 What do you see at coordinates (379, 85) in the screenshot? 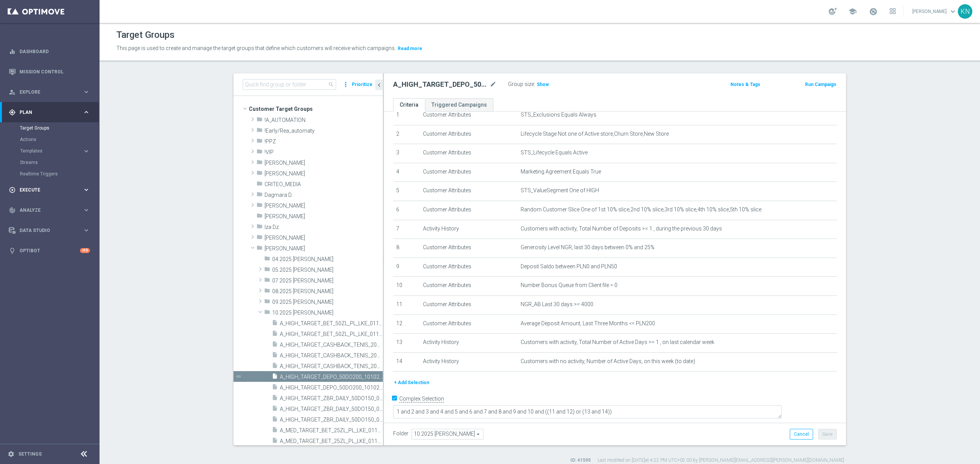
I see `i: chevron_left` at bounding box center [379, 85].